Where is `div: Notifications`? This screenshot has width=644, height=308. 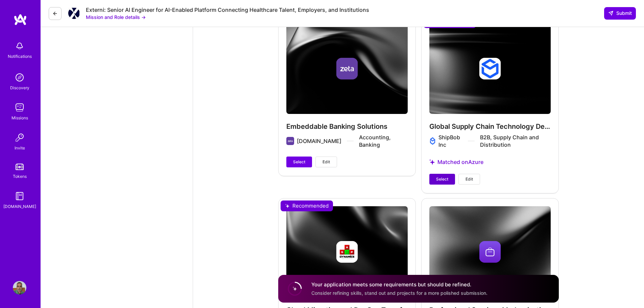
div: Notifications is located at coordinates (20, 56).